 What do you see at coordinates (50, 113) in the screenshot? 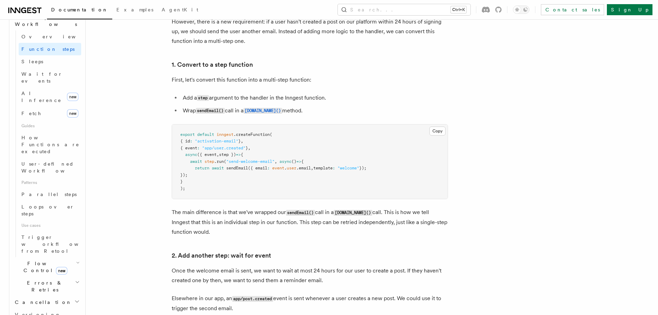
I see `a: Fetchnew` at bounding box center [50, 113].